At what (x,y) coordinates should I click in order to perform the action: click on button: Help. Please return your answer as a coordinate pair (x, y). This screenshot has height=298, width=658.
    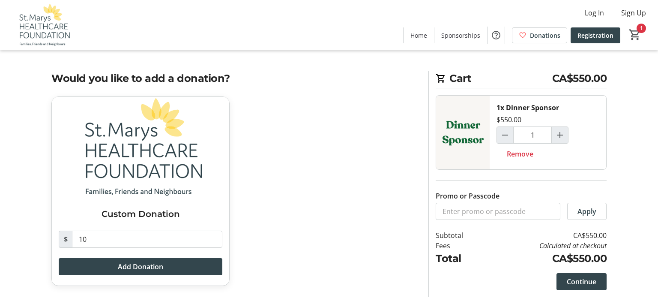
    Looking at the image, I should click on (496, 35).